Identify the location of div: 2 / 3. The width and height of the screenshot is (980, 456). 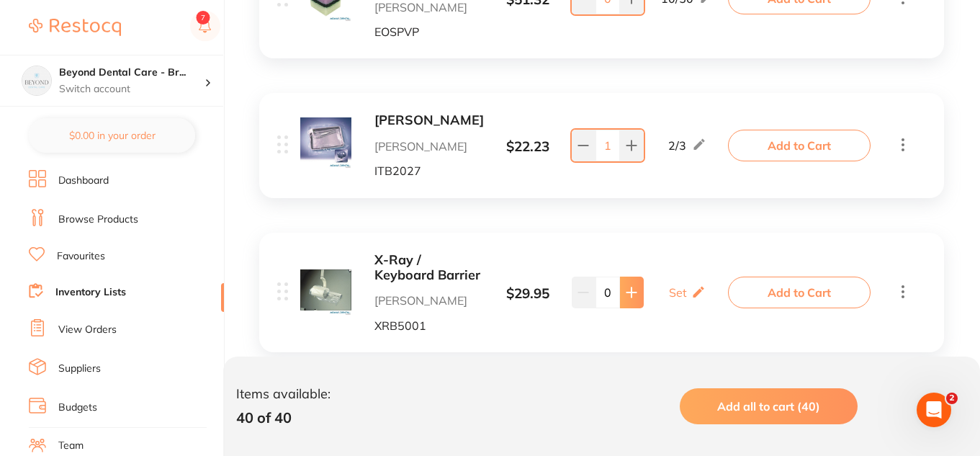
(688, 145).